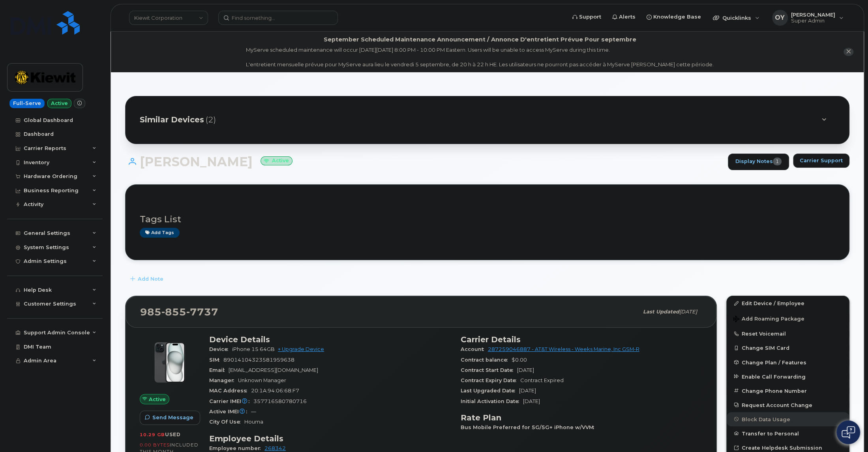  Describe the element at coordinates (774, 362) in the screenshot. I see `span: Change Plan / Features` at that location.